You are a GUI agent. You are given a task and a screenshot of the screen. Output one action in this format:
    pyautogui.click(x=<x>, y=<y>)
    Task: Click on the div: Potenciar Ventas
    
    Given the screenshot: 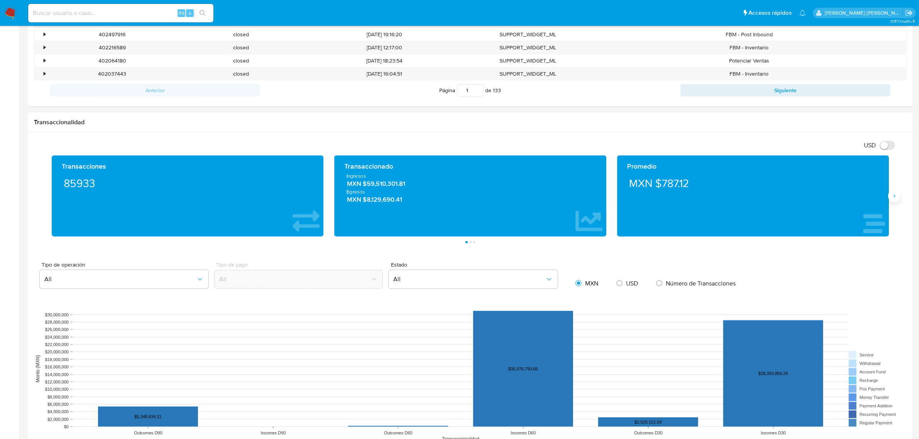 What is the action you would take?
    pyautogui.click(x=749, y=61)
    